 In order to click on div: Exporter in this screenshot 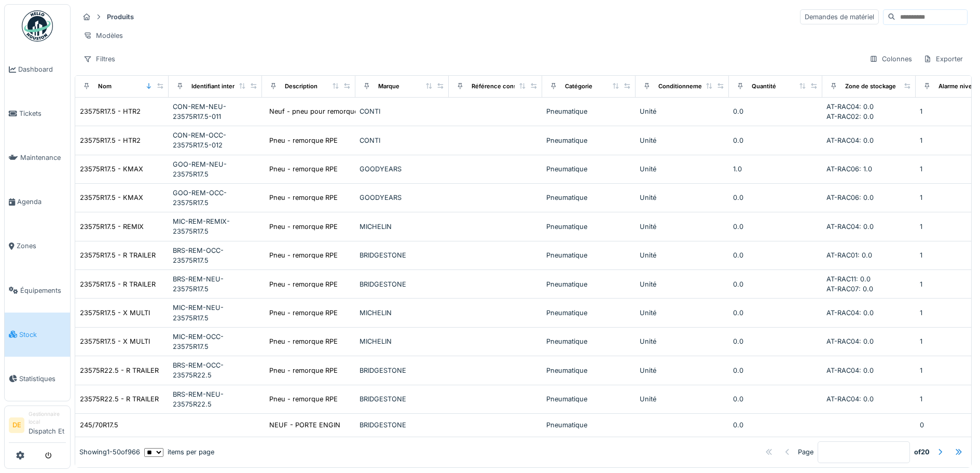, I will do `click(943, 59)`.